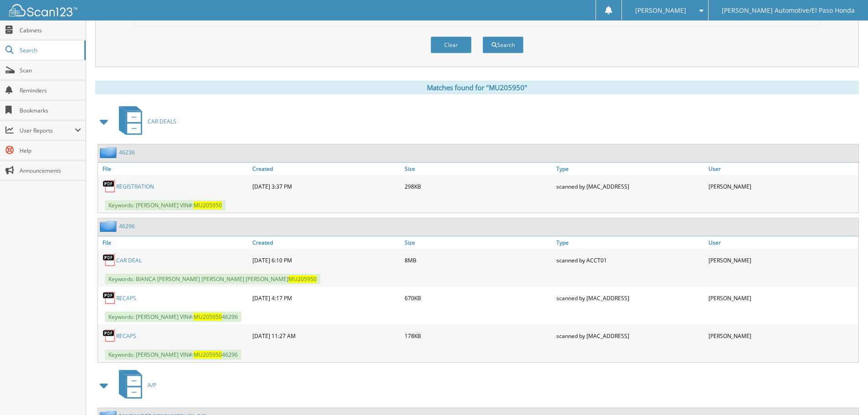 The image size is (868, 415). I want to click on a: CAR DEALS, so click(145, 121).